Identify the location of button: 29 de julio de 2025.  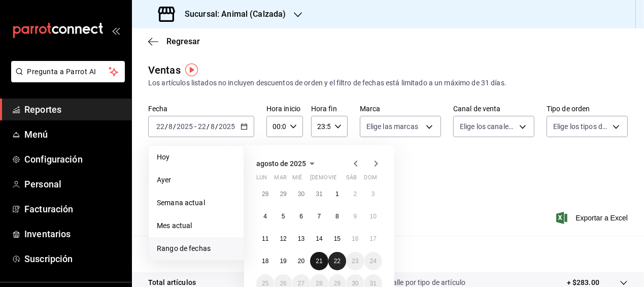
(283, 194).